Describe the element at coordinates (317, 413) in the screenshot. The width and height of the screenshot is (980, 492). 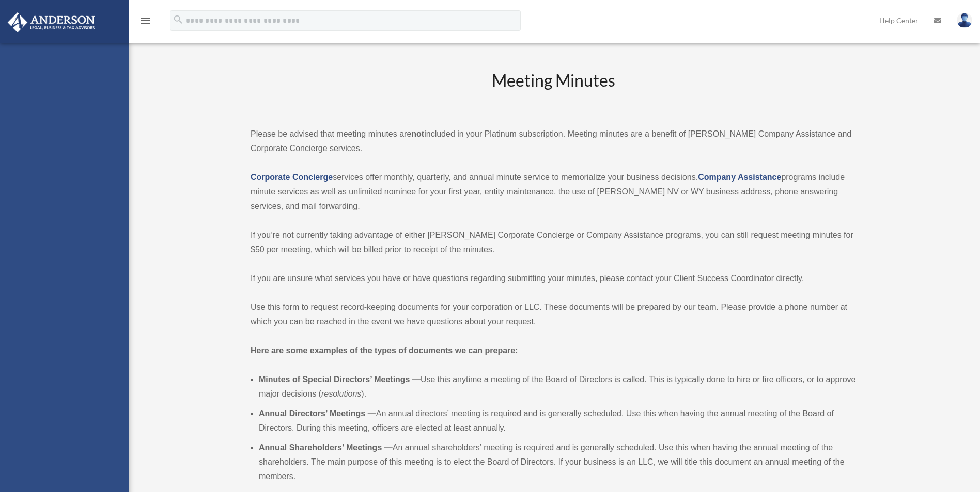
I see `b: Annual Directors’ Meetings —` at that location.